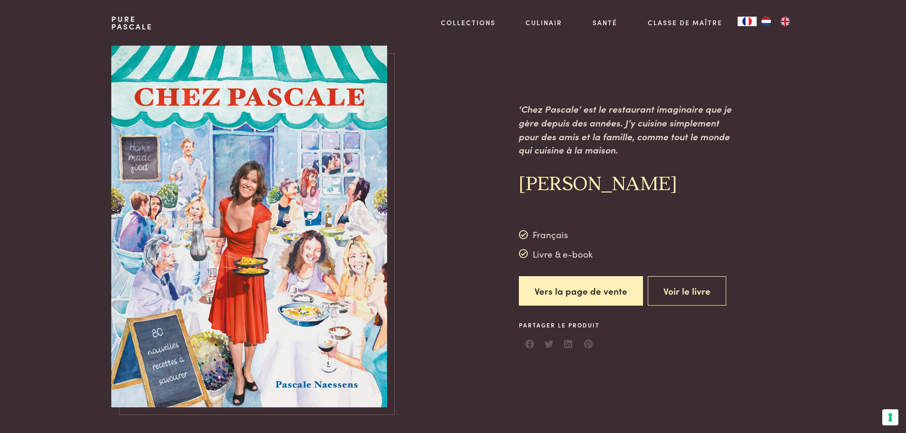  I want to click on div: Français, so click(556, 235).